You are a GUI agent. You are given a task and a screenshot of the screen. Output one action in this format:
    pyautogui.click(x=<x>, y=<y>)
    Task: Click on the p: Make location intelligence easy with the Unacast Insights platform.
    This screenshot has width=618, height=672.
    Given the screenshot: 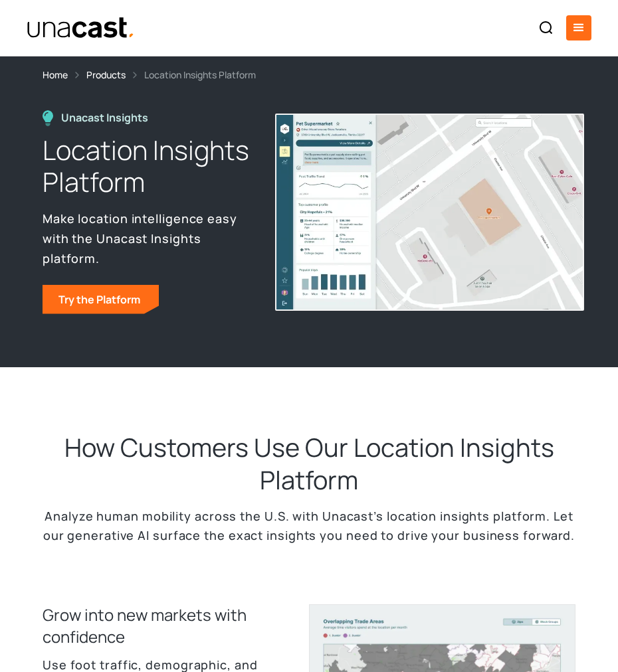 What is the action you would take?
    pyautogui.click(x=149, y=239)
    